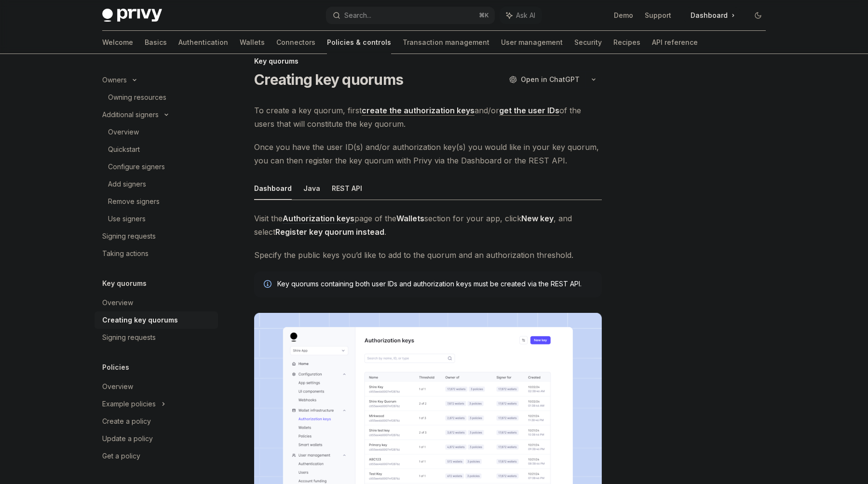 The width and height of the screenshot is (868, 484). Describe the element at coordinates (156, 97) in the screenshot. I see `a: Owning resources` at that location.